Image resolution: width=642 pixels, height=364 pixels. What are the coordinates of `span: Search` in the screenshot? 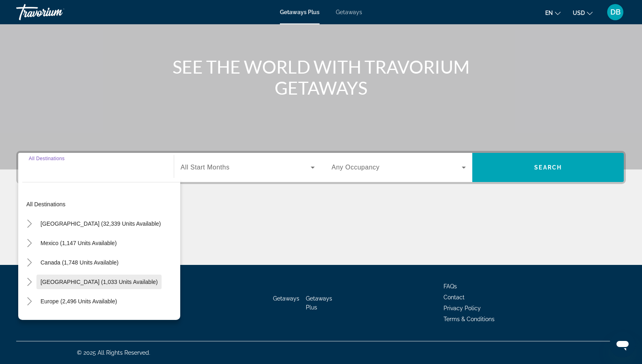 It's located at (548, 168).